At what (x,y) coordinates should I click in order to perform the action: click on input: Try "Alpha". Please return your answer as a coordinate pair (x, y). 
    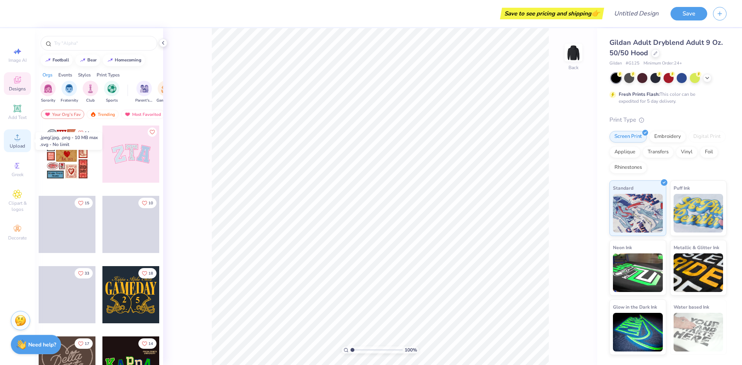
    Looking at the image, I should click on (103, 43).